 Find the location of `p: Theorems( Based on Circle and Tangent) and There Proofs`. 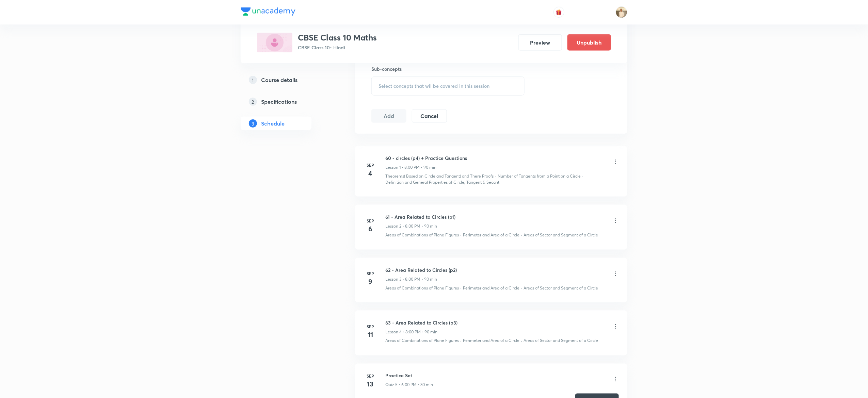

p: Theorems( Based on Circle and Tangent) and There Proofs is located at coordinates (440, 176).